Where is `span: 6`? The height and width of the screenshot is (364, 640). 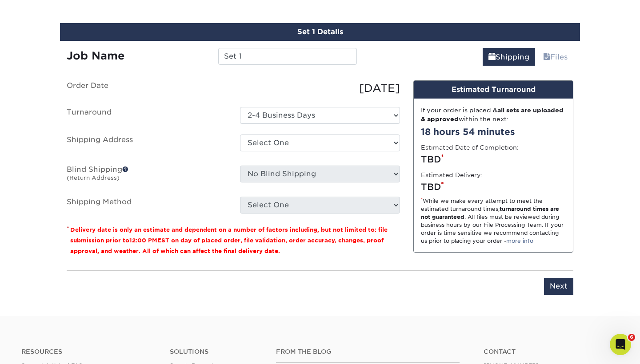 span: 6 is located at coordinates (631, 337).